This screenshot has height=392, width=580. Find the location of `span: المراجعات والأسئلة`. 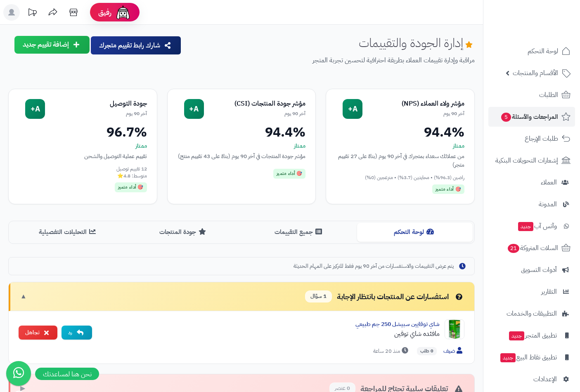

span: المراجعات والأسئلة is located at coordinates (529, 117).